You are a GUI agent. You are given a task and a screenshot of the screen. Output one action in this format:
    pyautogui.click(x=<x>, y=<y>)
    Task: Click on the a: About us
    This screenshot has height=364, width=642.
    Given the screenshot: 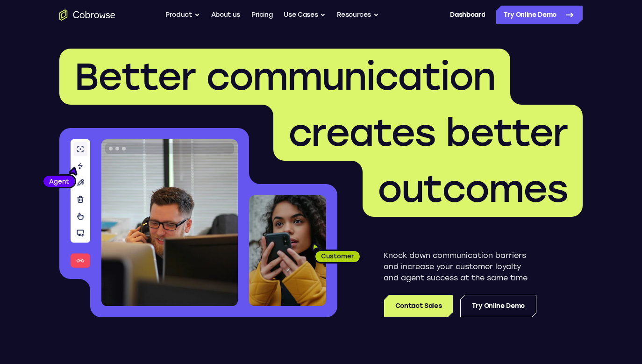 What is the action you would take?
    pyautogui.click(x=226, y=15)
    